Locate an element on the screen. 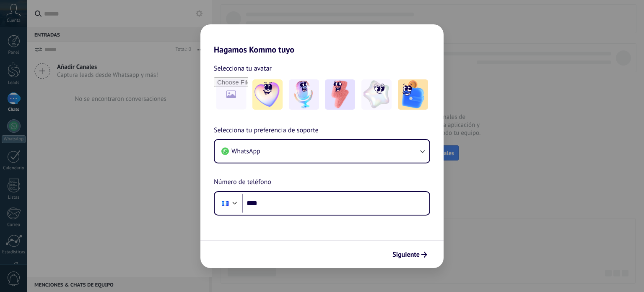  span: Selecciona tu preferencia de soporte is located at coordinates (266, 130).